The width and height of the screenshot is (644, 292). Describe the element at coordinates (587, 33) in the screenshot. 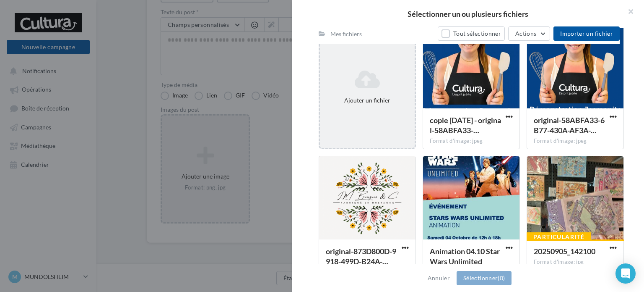

I see `button: Importer un fichier` at that location.